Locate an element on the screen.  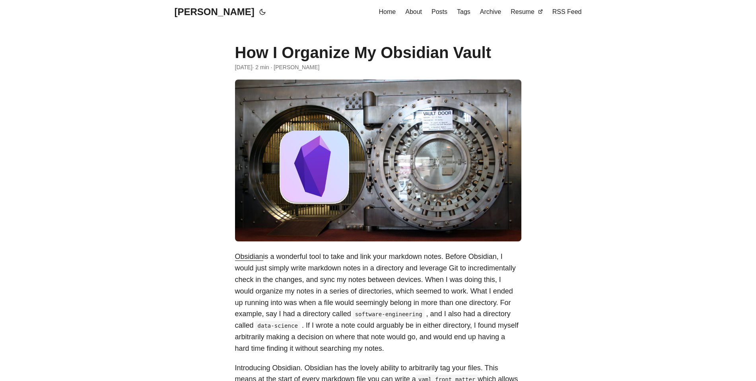
span: RSS Feed is located at coordinates (567, 12).